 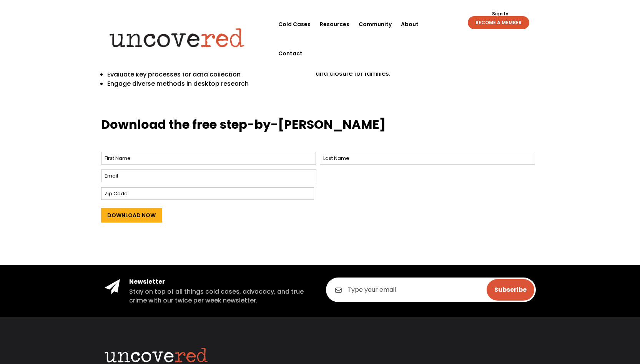 I want to click on h5: Stay on top of all things cold cases, advocacy, and true crime with our twice per week newsletter., so click(x=222, y=296).